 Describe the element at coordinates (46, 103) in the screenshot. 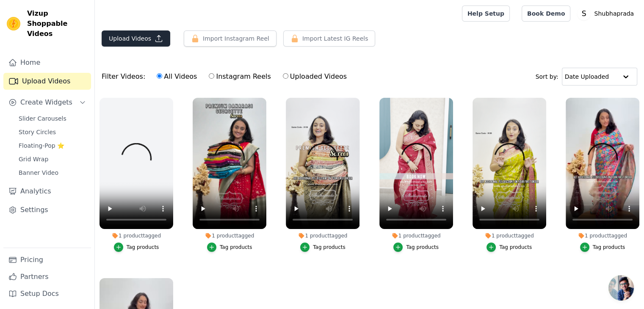

I see `span: Create Widgets` at that location.